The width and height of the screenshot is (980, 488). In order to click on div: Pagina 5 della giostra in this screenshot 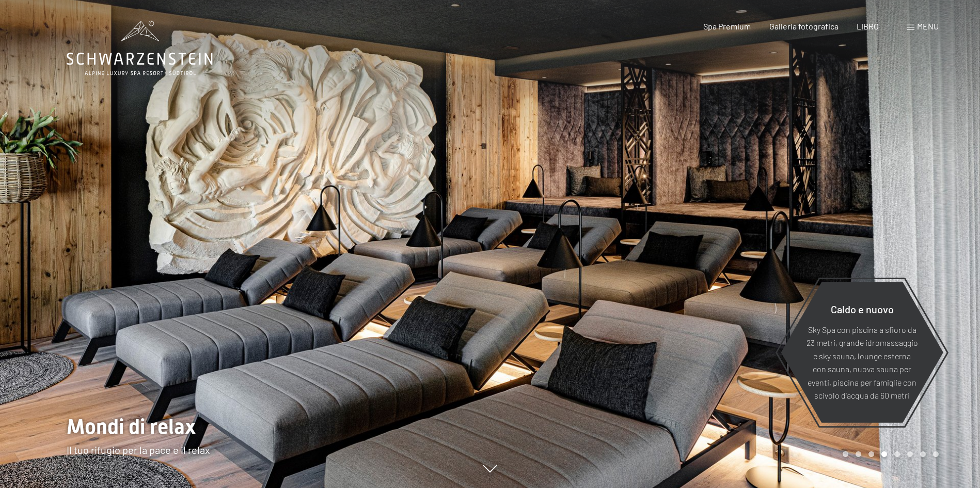, I will do `click(897, 453)`.